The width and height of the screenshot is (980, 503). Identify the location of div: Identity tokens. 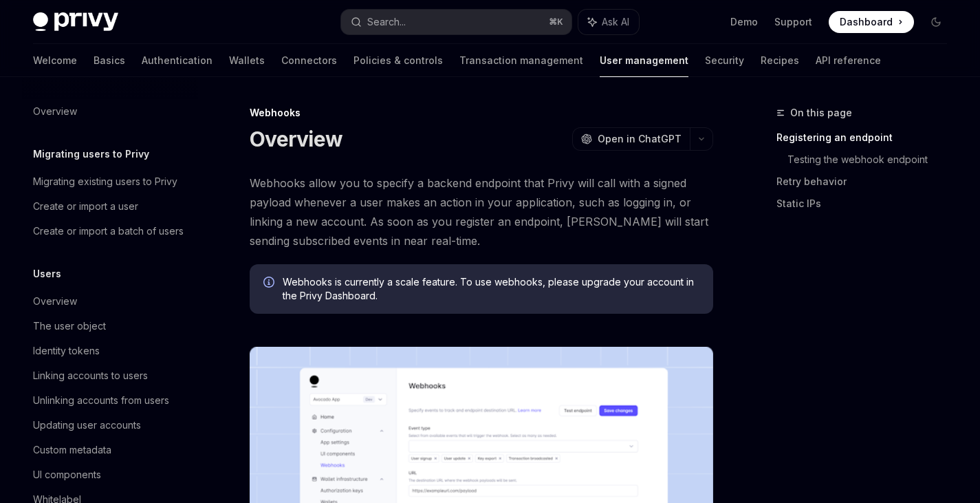
(66, 351).